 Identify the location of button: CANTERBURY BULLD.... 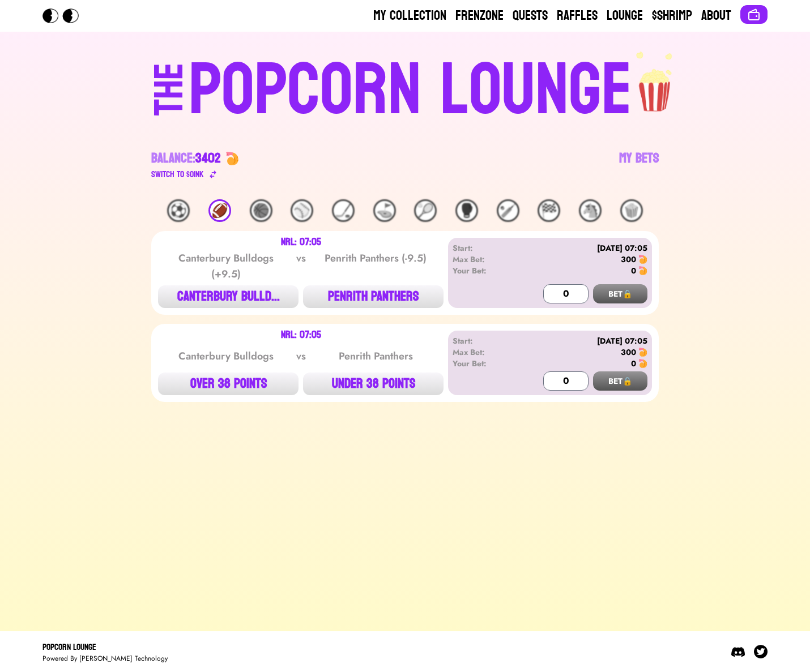
(228, 297).